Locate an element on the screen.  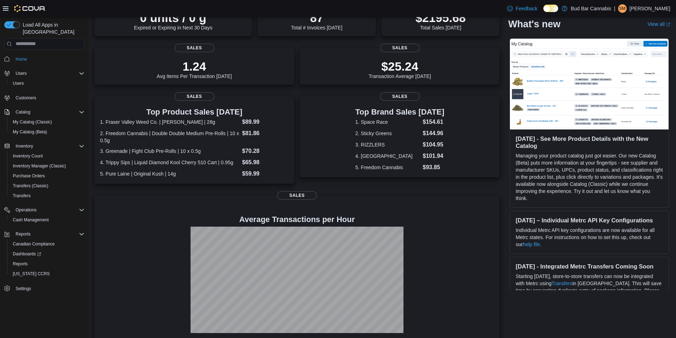
dd: $93.85 is located at coordinates (433, 168).